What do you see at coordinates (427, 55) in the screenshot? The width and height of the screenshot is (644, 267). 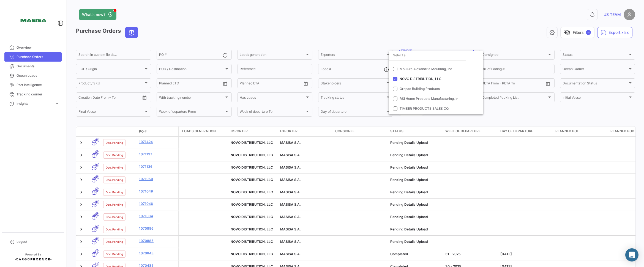 I see `input: dropdown search` at bounding box center [427, 55].